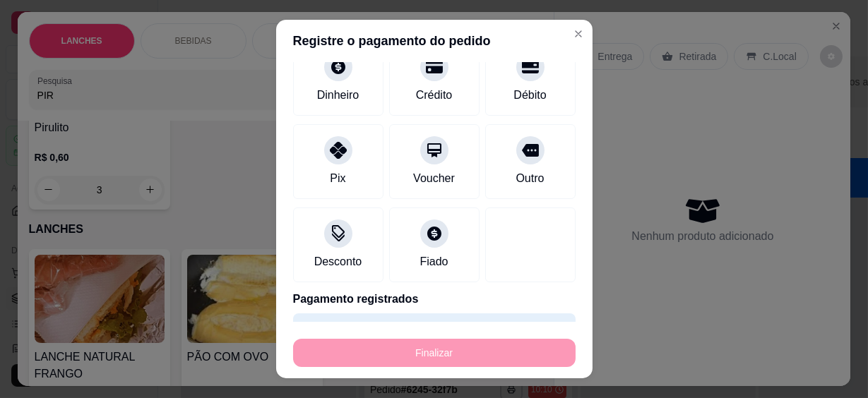  Describe the element at coordinates (339, 262) in the screenshot. I see `div: Desconto` at that location.